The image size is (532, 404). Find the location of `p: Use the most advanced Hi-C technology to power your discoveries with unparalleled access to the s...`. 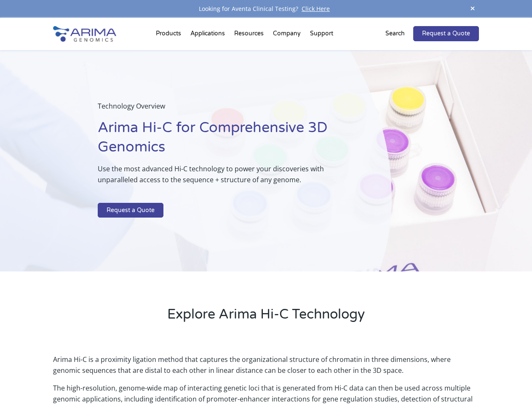

p: Use the most advanced Hi-C technology to power your discoveries with unparalleled access to the s... is located at coordinates (223, 178).